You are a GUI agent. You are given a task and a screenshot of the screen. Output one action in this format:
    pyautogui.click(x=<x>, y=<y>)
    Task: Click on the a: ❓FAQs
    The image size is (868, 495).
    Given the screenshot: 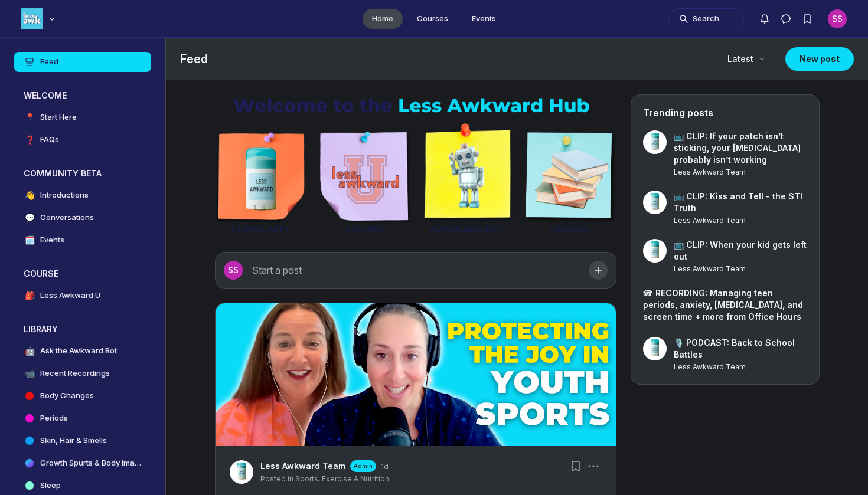 What is the action you would take?
    pyautogui.click(x=83, y=140)
    